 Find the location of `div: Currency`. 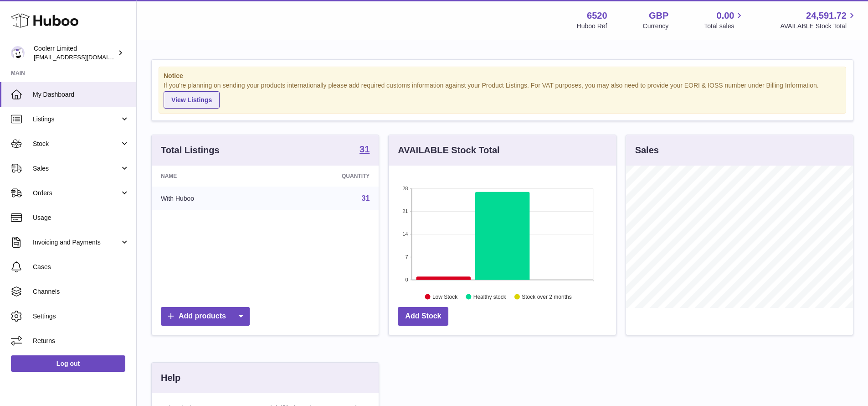

div: Currency is located at coordinates (656, 26).